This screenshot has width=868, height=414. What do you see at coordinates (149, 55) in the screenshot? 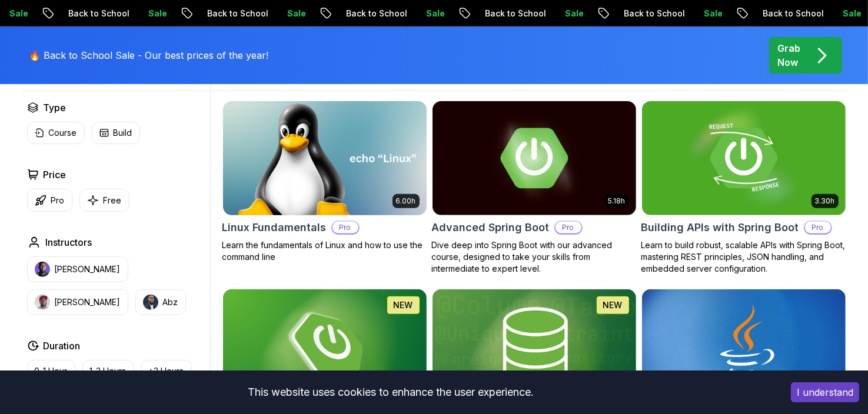
I see `p: 🔥 Back to School Sale - Our best prices of the year!` at bounding box center [149, 55].